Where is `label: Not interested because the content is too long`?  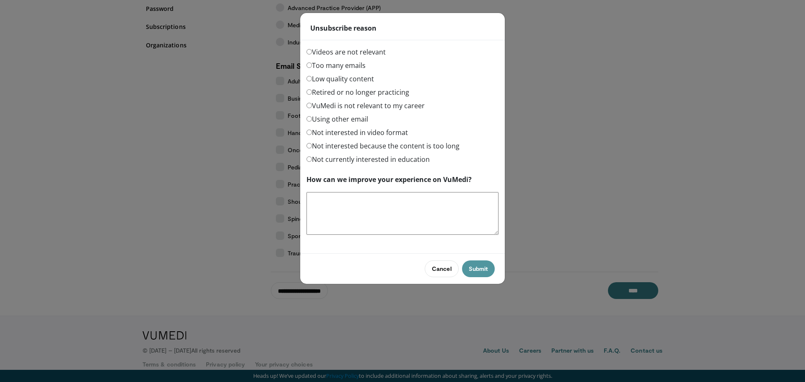 label: Not interested because the content is too long is located at coordinates (383, 146).